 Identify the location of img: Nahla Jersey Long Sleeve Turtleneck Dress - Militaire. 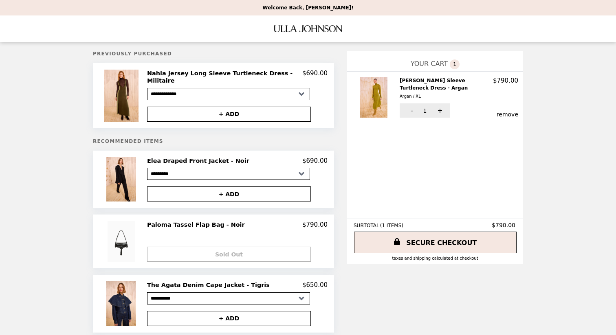
(122, 96).